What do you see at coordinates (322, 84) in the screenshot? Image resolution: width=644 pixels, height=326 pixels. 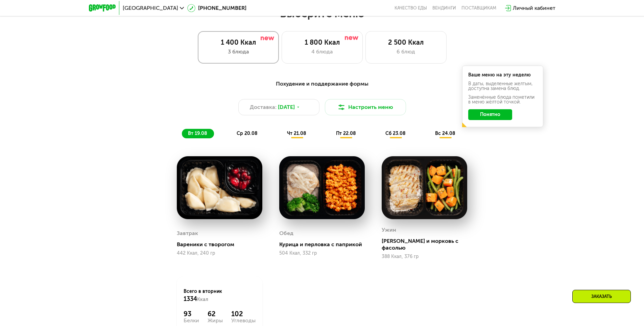 I see `div: Похудение и поддержание формы` at bounding box center [322, 84].